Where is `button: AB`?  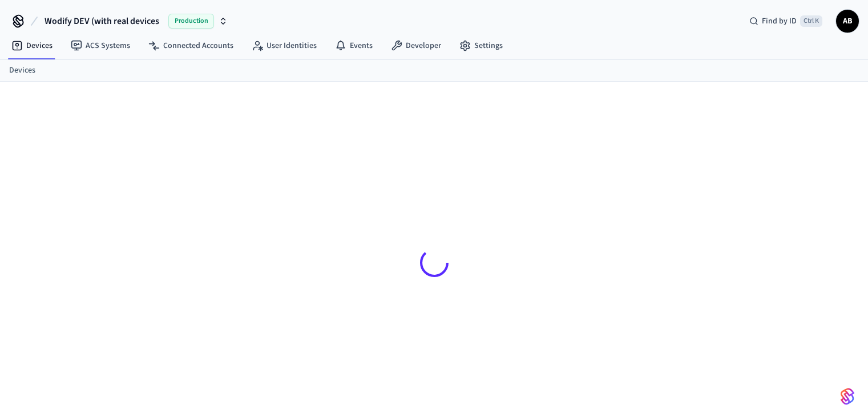 button: AB is located at coordinates (847, 21).